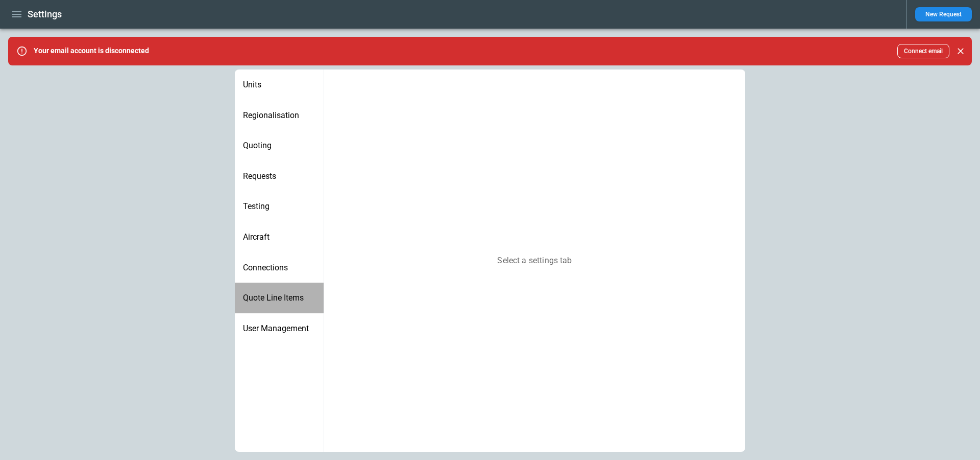 The width and height of the screenshot is (980, 460). I want to click on div: Requests, so click(279, 176).